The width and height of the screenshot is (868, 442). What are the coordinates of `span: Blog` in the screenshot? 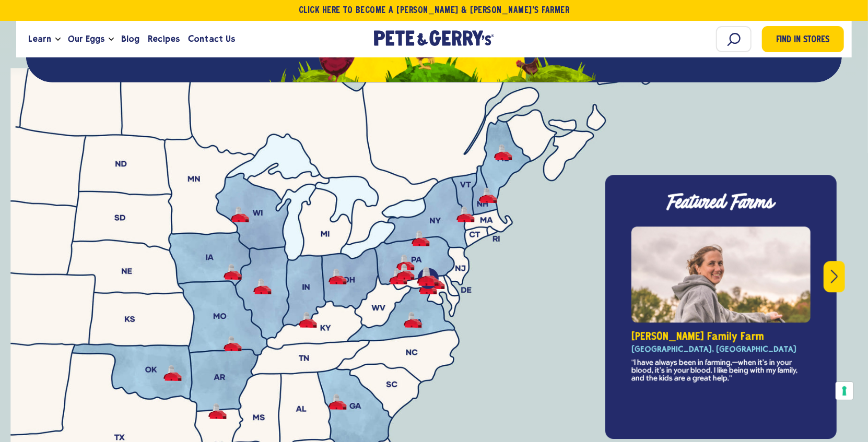 It's located at (130, 39).